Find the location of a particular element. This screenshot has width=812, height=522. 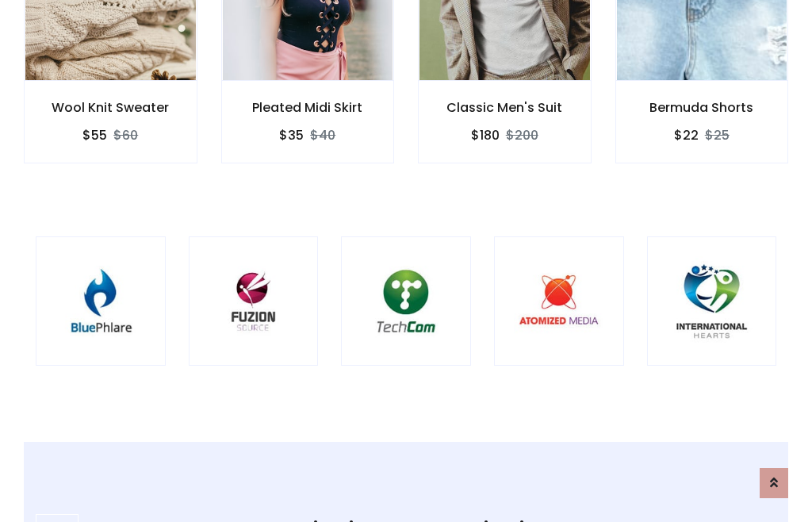

h6: $35 is located at coordinates (292, 135).